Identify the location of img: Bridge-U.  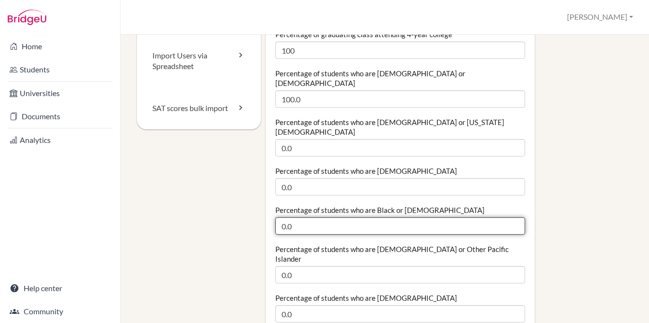
(27, 17).